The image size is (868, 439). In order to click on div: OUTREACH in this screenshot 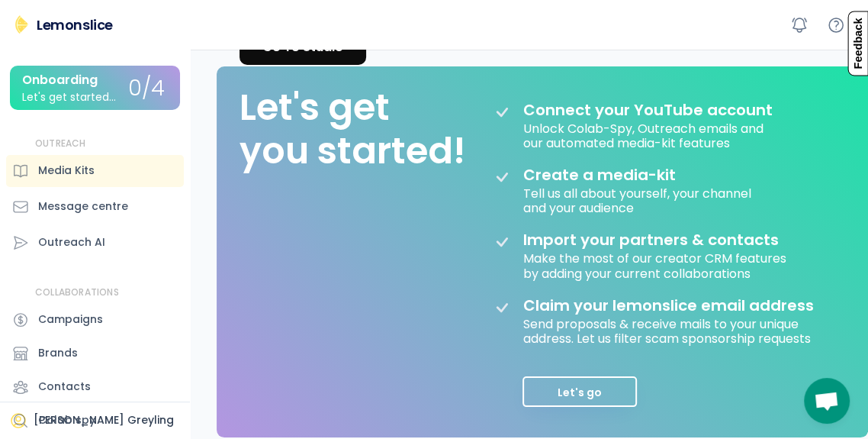, I will do `click(60, 144)`.